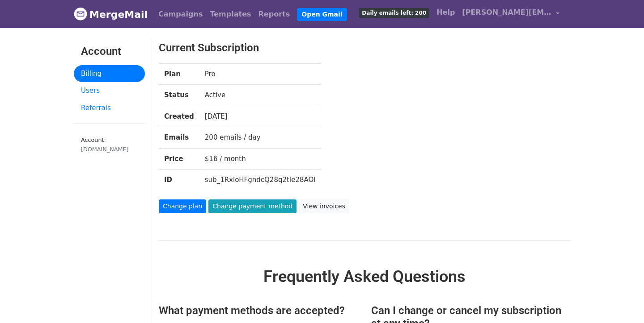 The image size is (644, 323). What do you see at coordinates (230, 15) in the screenshot?
I see `a: Templates` at bounding box center [230, 15].